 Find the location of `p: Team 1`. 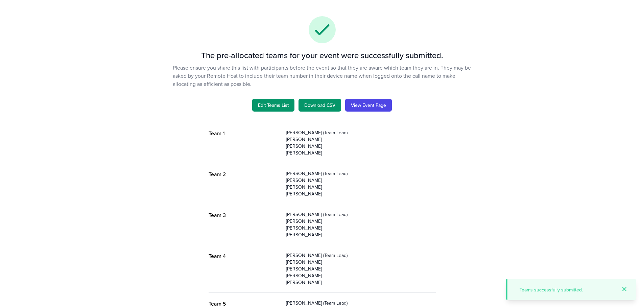

p: Team 1 is located at coordinates (244, 134).